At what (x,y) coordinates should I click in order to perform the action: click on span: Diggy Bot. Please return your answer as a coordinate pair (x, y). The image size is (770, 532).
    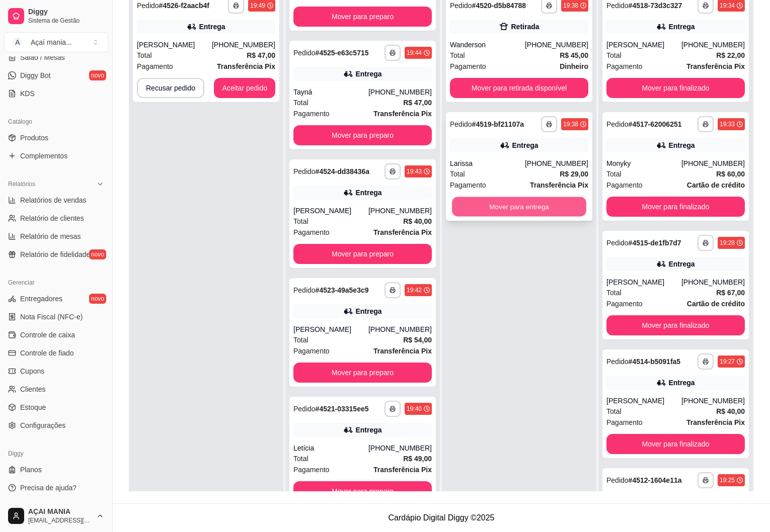
    Looking at the image, I should click on (35, 75).